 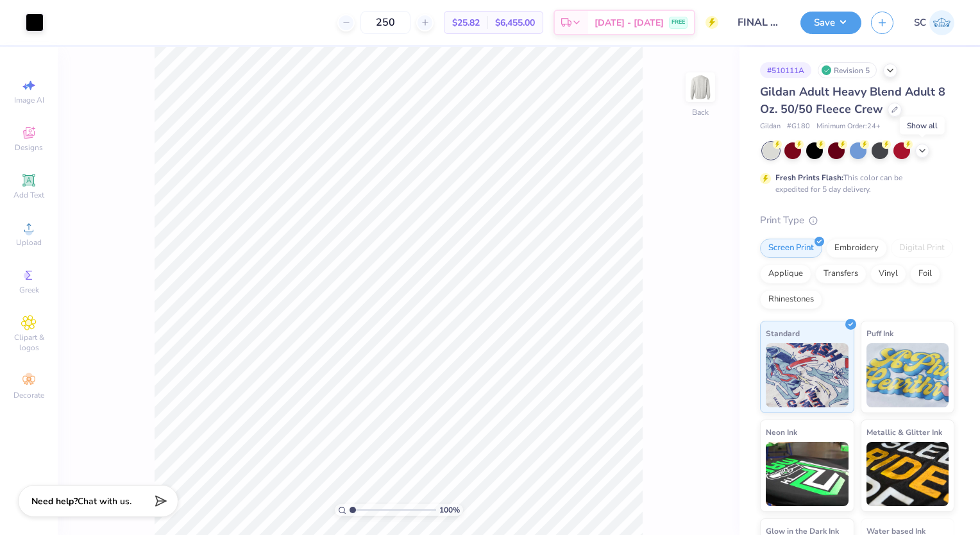 What do you see at coordinates (807, 375) in the screenshot?
I see `img: Standard` at bounding box center [807, 375].